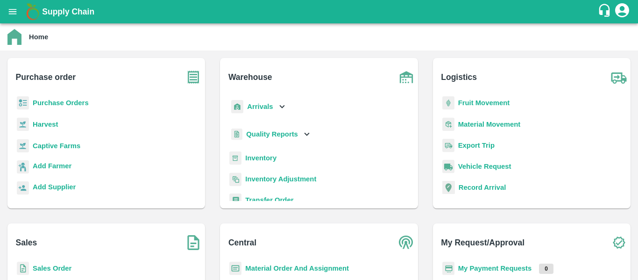  What do you see at coordinates (448, 124) in the screenshot?
I see `img: material` at bounding box center [448, 124].